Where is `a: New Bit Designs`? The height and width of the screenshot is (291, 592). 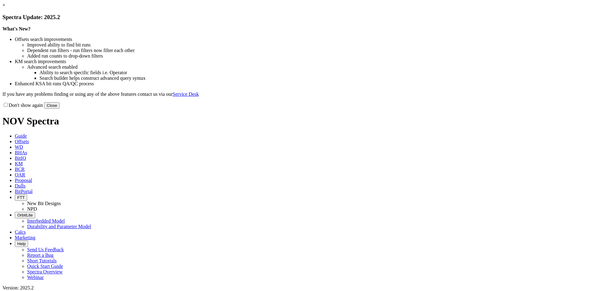 a: New Bit Designs is located at coordinates (44, 203).